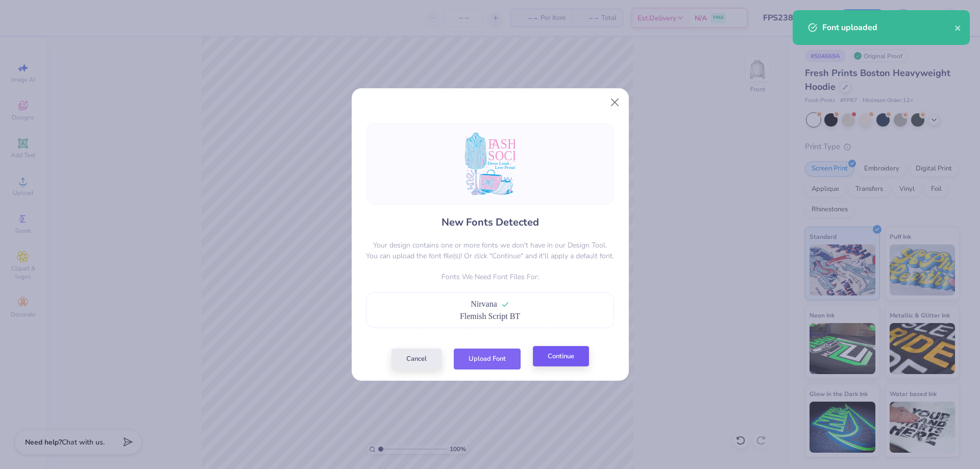 The width and height of the screenshot is (980, 469). I want to click on p: Your design contains one or more fonts we don't have in our Design Tool. You can upload the font ..., so click(490, 251).